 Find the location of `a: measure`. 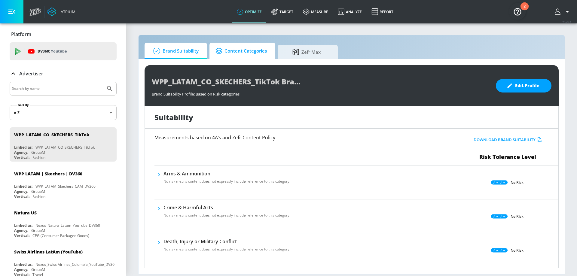

a: measure is located at coordinates (316, 12).